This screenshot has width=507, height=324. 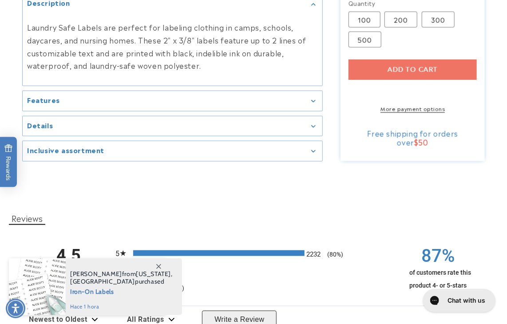 I want to click on span: 87%, so click(x=438, y=256).